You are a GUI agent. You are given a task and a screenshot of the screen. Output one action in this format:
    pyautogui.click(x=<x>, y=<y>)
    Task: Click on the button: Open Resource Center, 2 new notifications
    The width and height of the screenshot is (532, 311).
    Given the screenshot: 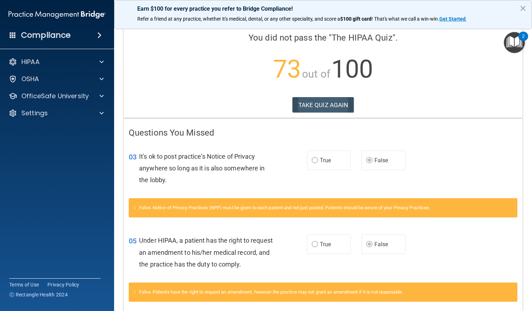 What is the action you would take?
    pyautogui.click(x=514, y=42)
    